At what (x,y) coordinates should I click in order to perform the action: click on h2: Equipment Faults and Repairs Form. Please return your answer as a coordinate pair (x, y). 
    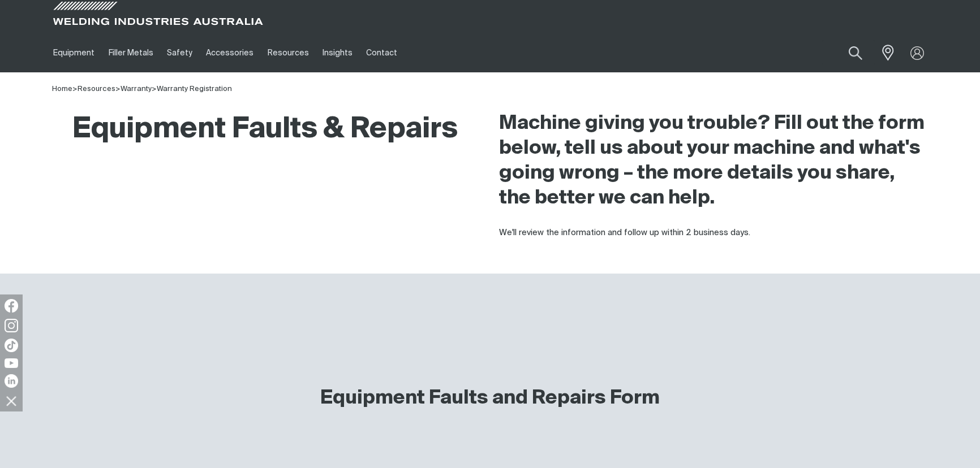
    Looking at the image, I should click on (490, 359).